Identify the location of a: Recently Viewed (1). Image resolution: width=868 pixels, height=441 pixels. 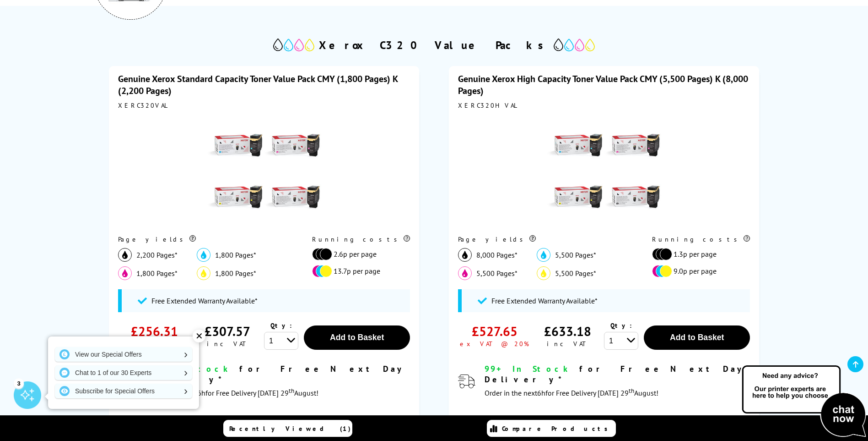
(288, 428).